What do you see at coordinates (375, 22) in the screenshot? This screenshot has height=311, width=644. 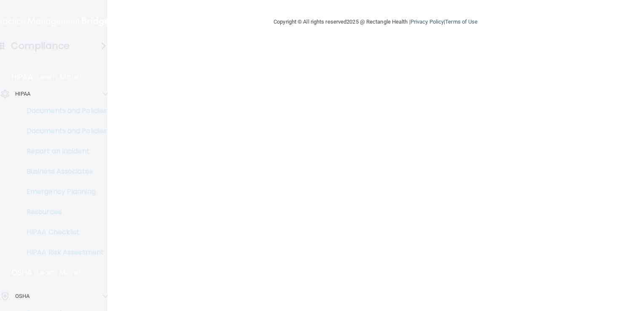 I see `div: Copyright © All rights reserved 2025 @ Rectangle Health | |` at bounding box center [375, 22].